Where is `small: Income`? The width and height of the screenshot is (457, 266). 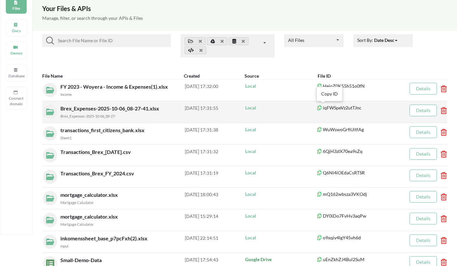
small: Income is located at coordinates (66, 94).